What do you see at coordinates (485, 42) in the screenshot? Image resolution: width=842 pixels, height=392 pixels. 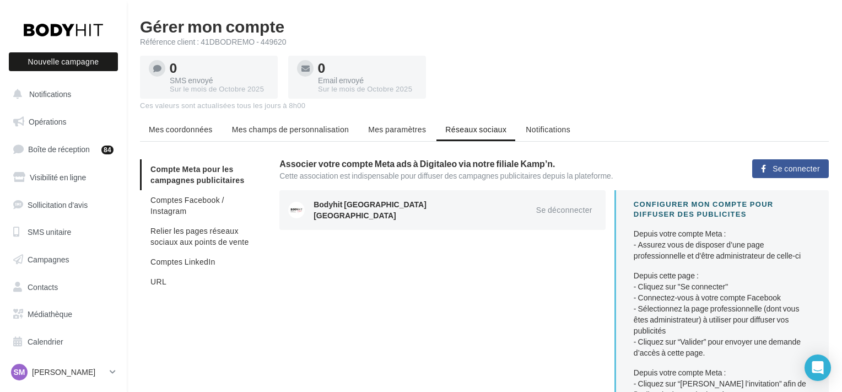 I see `div: Référence client : 41DBODREMO - 449620` at bounding box center [485, 42].